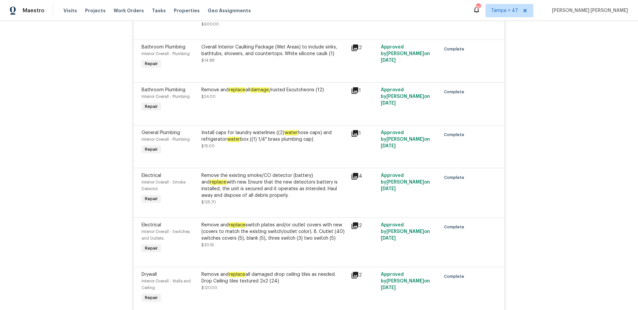 The image size is (638, 310). I want to click on span: Work Orders, so click(129, 11).